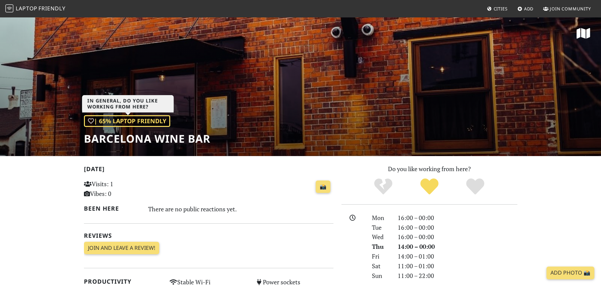 This screenshot has height=286, width=601. Describe the element at coordinates (384, 186) in the screenshot. I see `div: No` at that location.